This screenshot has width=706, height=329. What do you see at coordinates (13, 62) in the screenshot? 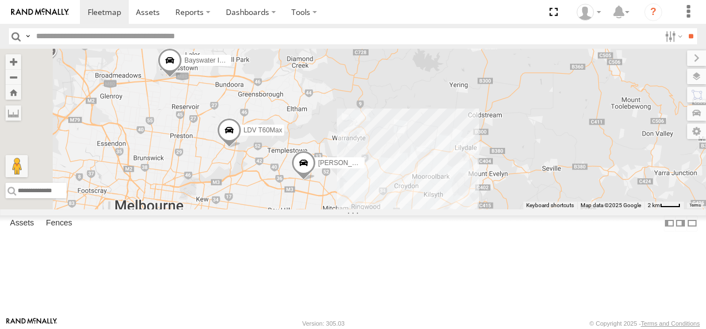
I see `button: Zoom in` at bounding box center [13, 62].